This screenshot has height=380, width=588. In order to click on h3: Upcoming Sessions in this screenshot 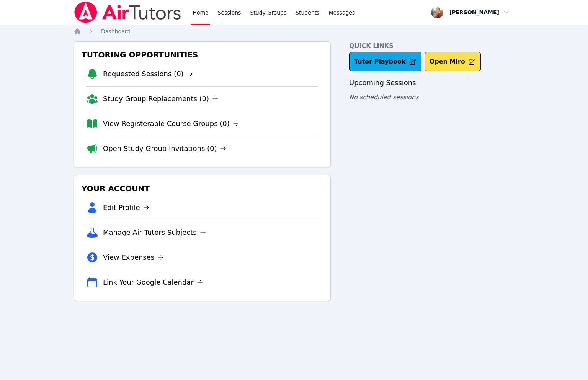, I will do `click(432, 83)`.